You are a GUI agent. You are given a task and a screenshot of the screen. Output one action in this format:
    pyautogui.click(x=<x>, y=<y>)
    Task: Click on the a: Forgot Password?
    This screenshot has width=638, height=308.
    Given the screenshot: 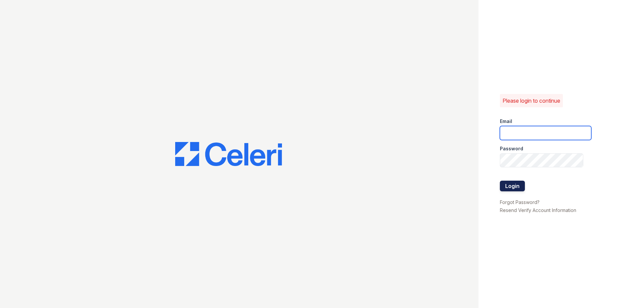 What is the action you would take?
    pyautogui.click(x=520, y=202)
    